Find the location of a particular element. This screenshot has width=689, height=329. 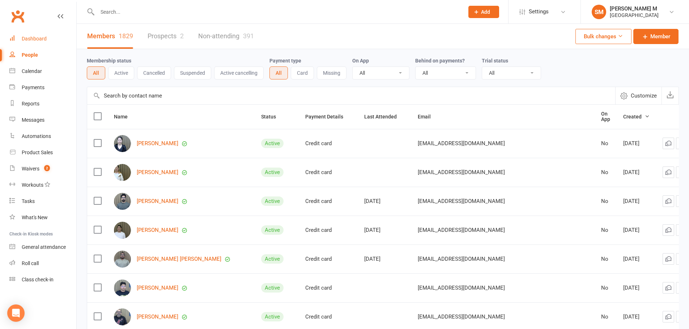

div: Payments is located at coordinates (33, 87).